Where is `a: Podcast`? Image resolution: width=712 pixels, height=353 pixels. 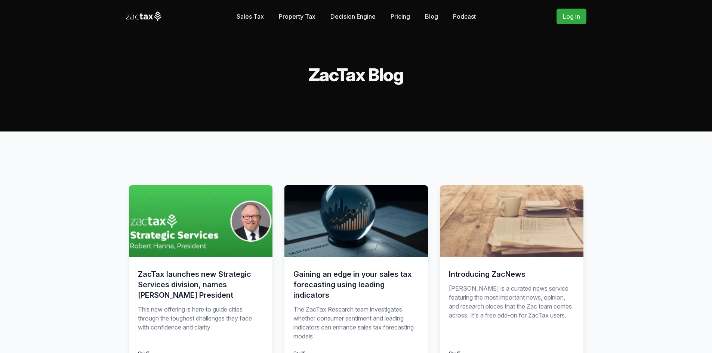
a: Podcast is located at coordinates (464, 16).